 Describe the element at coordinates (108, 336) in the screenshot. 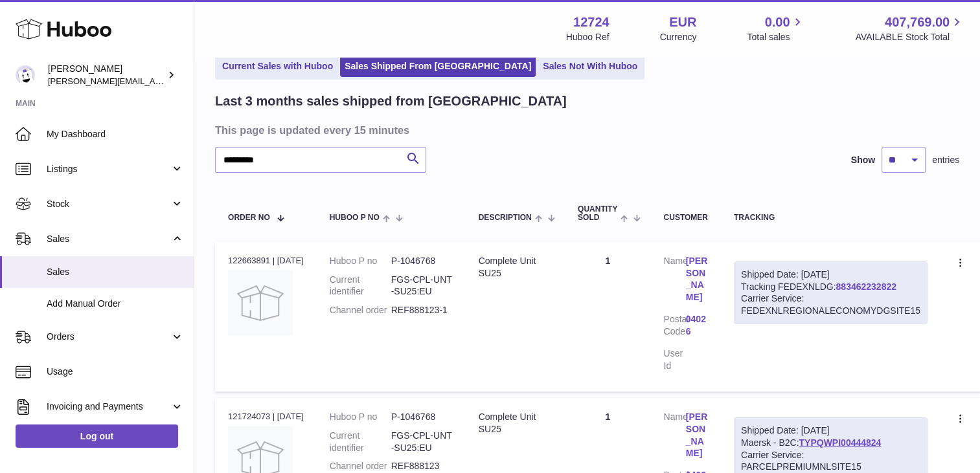

I see `span: Orders` at that location.